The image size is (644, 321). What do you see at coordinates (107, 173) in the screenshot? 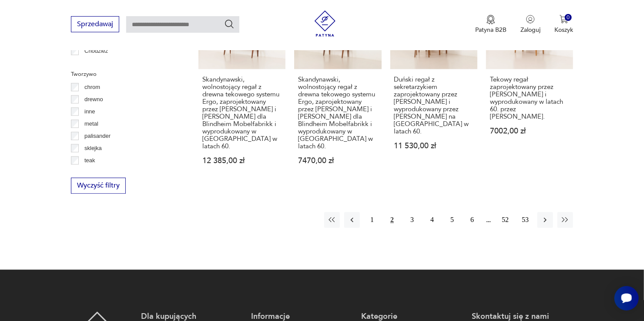
I see `p: tworzywo sztuczne` at bounding box center [107, 173].